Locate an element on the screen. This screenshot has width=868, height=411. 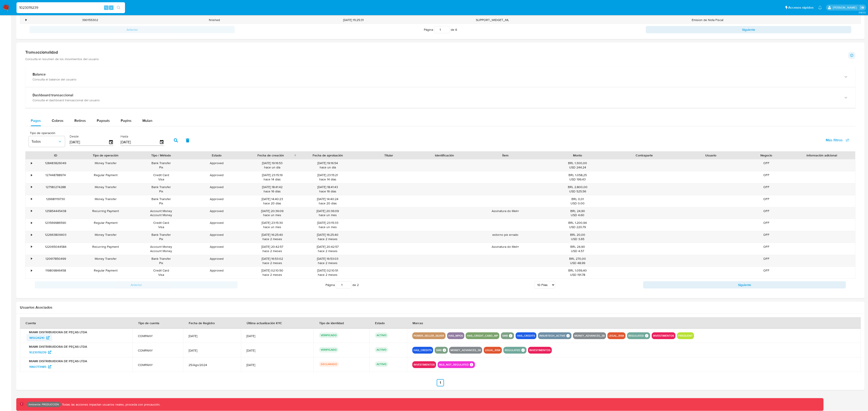
span: 6 is located at coordinates (456, 29).